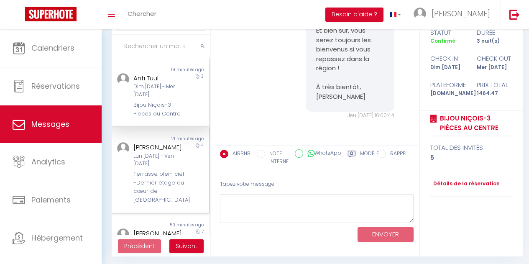 This screenshot has height=264, width=529. What do you see at coordinates (277, 158) in the screenshot?
I see `label: NOTE INTERNE` at bounding box center [277, 158].